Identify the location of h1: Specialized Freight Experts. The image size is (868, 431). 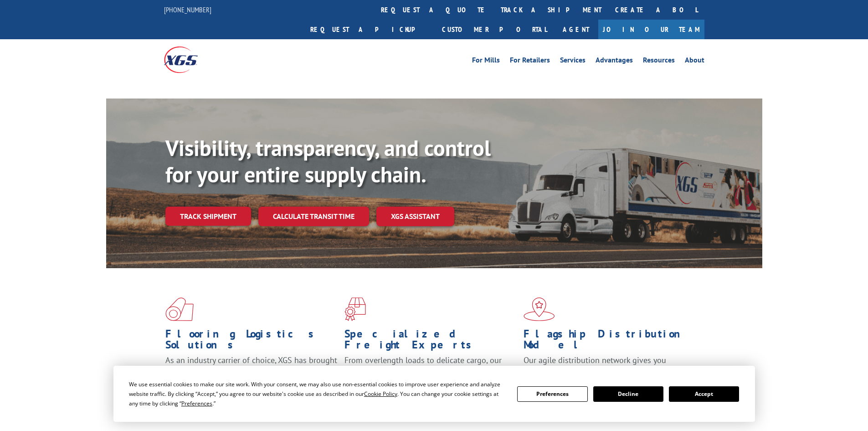
(431, 341).